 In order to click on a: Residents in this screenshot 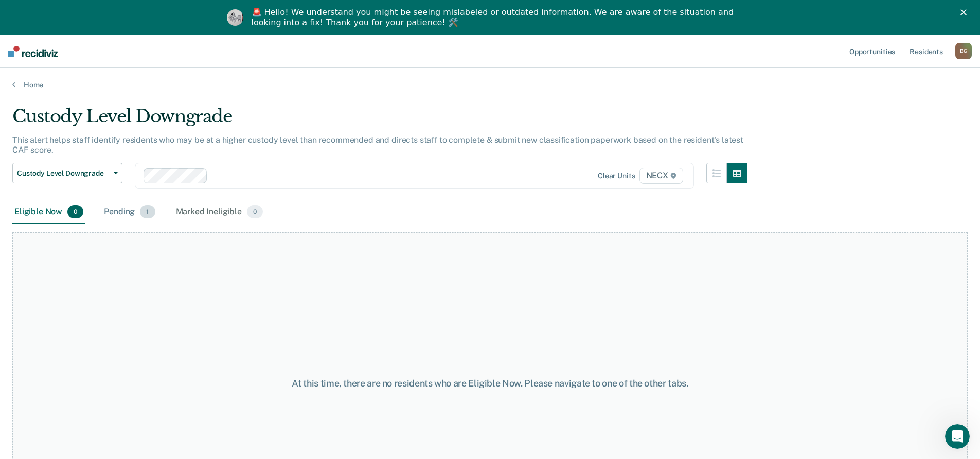, I will do `click(926, 52)`.